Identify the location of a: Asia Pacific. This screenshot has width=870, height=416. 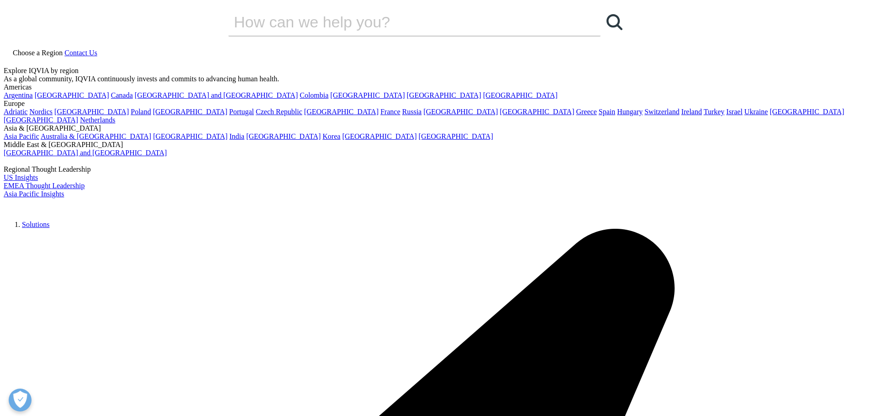
(21, 136).